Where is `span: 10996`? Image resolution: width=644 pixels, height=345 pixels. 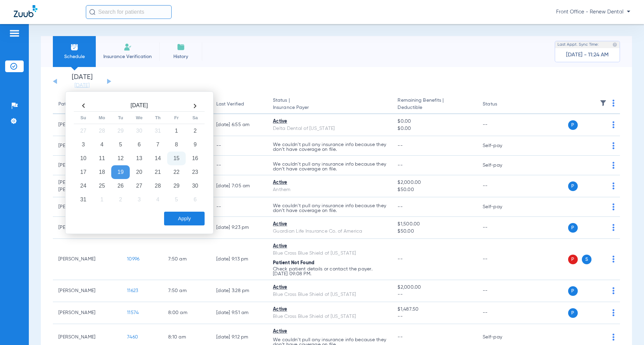 span: 10996 is located at coordinates (133, 259).